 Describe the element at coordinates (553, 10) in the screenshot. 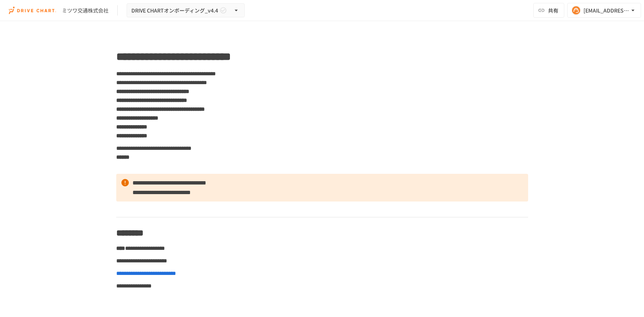

I see `span: 共有` at that location.